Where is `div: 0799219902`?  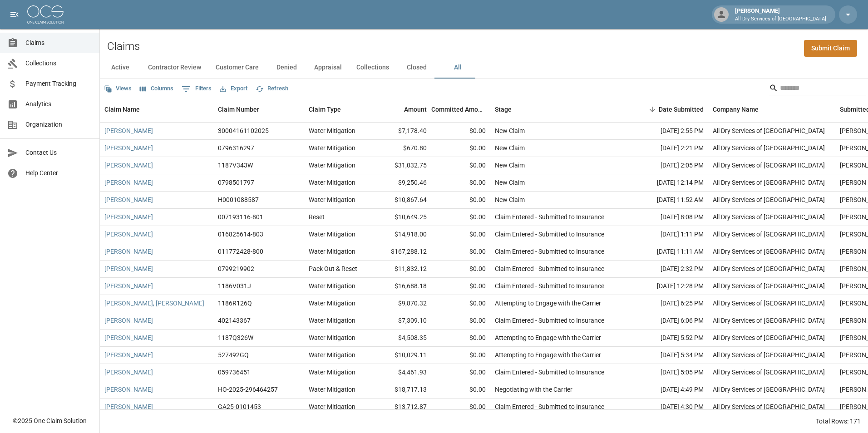
div: 0799219902 is located at coordinates (236, 269).